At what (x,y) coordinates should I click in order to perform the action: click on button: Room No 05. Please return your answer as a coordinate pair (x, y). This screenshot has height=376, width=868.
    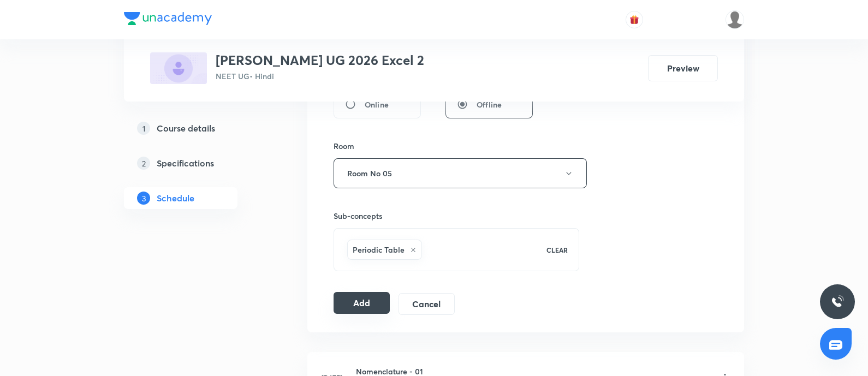
    Looking at the image, I should click on (460, 173).